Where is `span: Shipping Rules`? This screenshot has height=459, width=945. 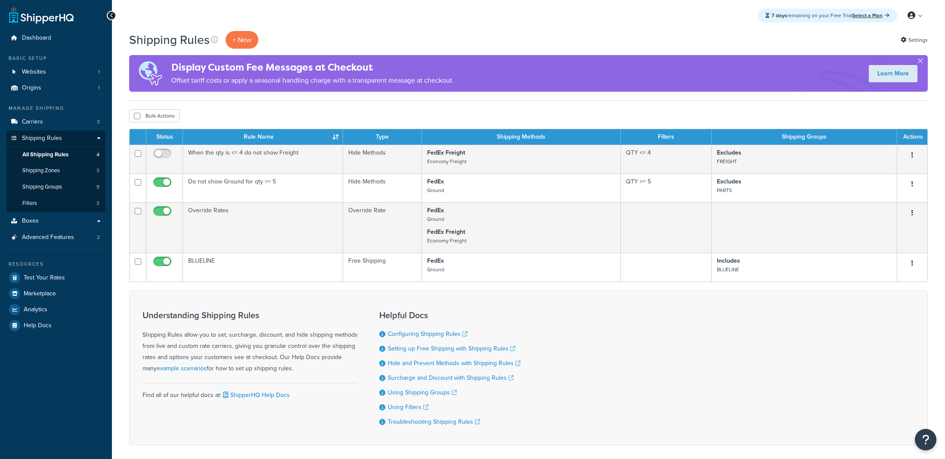
span: Shipping Rules is located at coordinates (42, 138).